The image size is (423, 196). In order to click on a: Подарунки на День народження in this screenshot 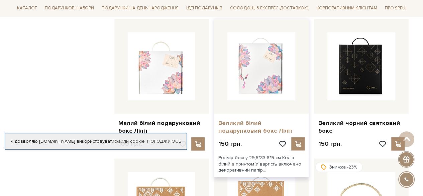, I will do `click(140, 8)`.